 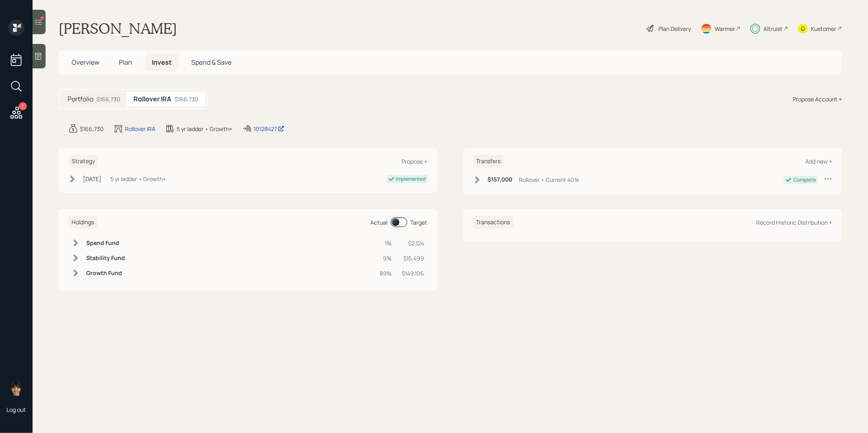 I want to click on div: Altruist, so click(x=772, y=28).